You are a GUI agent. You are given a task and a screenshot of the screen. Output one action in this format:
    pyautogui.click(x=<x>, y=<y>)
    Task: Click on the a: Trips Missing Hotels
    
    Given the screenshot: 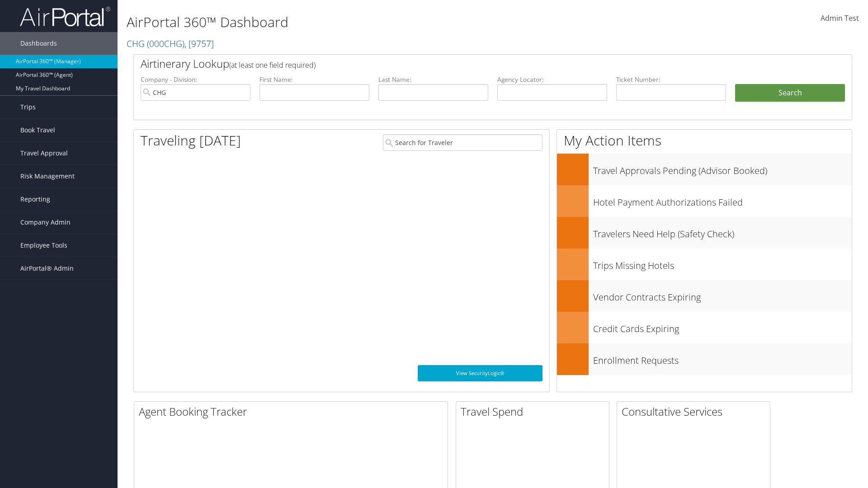 What is the action you would take?
    pyautogui.click(x=704, y=264)
    